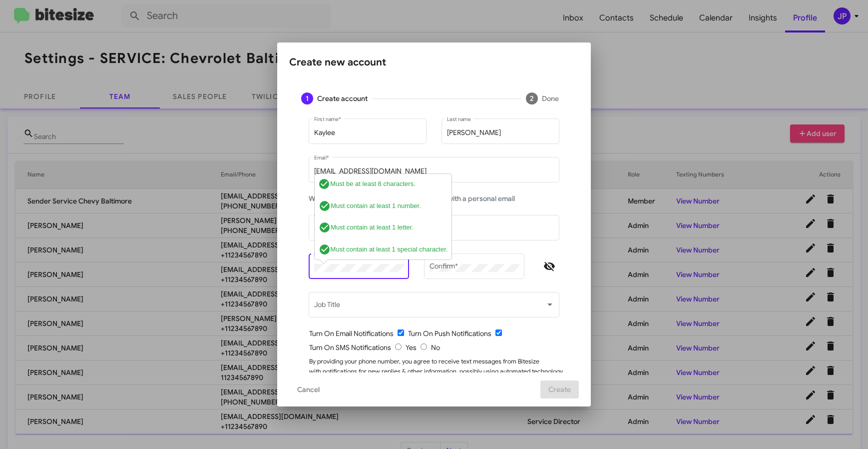 Image resolution: width=868 pixels, height=449 pixels. Describe the element at coordinates (559, 390) in the screenshot. I see `button: Create` at that location.